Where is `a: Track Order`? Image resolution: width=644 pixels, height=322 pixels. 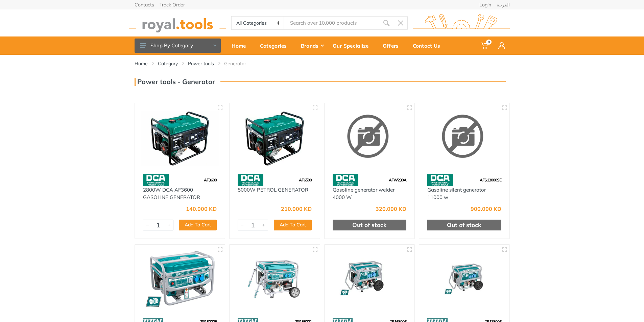 a: Track Order is located at coordinates (172, 5).